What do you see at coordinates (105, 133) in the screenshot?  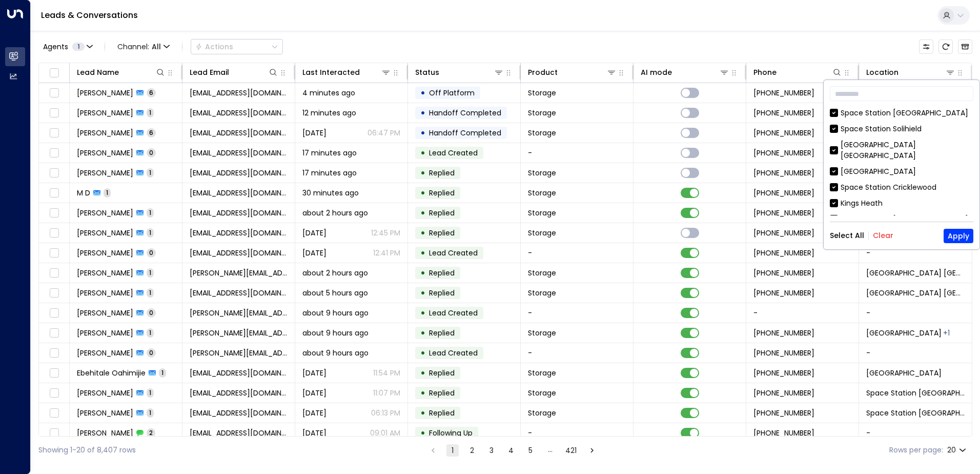 I see `span: Jane Howarth` at bounding box center [105, 133].